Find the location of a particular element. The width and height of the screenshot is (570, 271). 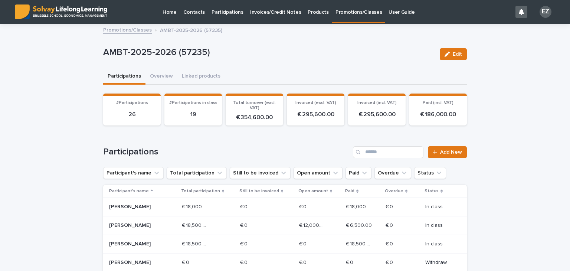

button: Total participation is located at coordinates (197, 173).